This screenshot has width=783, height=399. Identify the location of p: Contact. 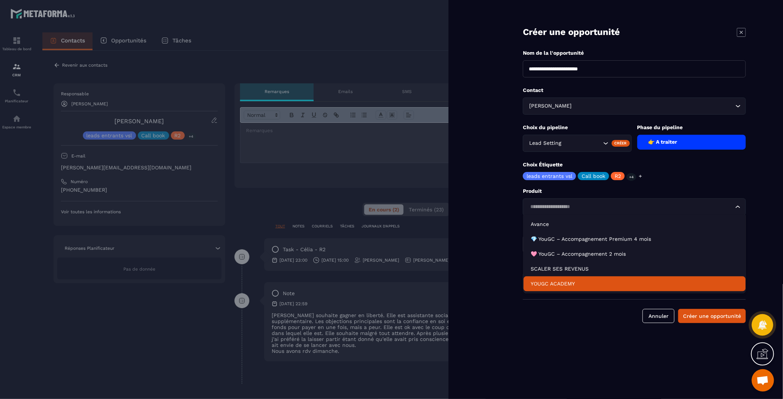
(635, 90).